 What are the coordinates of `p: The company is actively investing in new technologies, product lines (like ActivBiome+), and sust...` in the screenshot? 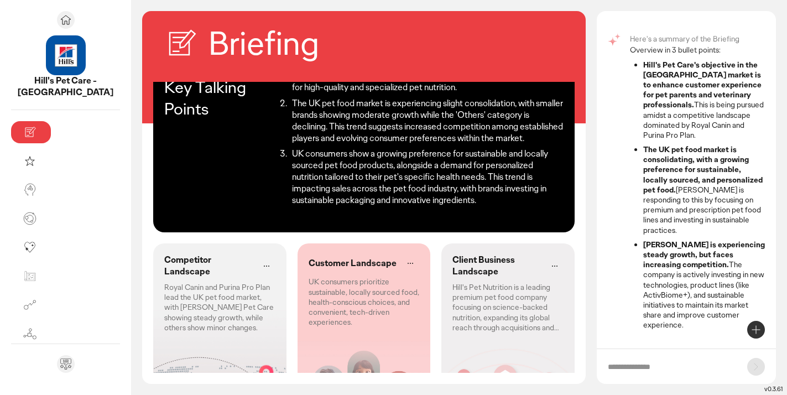 It's located at (704, 285).